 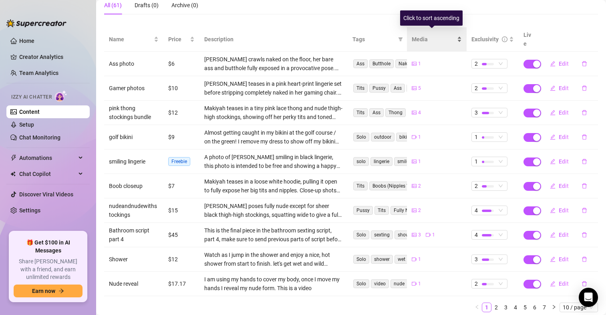 What do you see at coordinates (48, 174) in the screenshot?
I see `span: Chat Copilot` at bounding box center [48, 174].